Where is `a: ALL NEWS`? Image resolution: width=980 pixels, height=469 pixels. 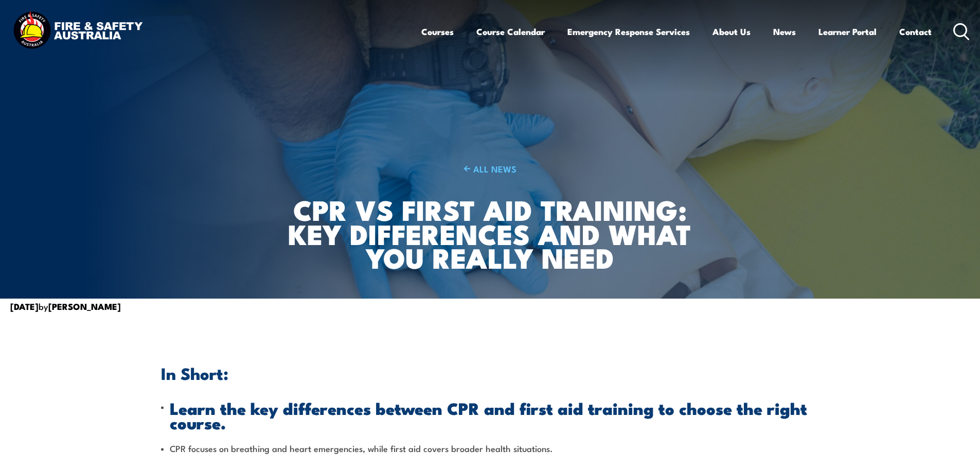 a: ALL NEWS is located at coordinates (490, 168).